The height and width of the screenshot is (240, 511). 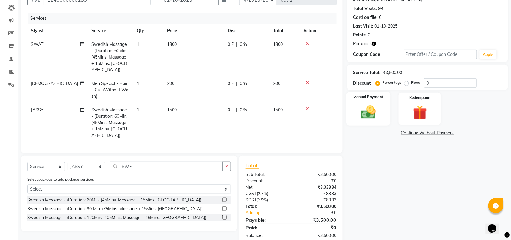 What do you see at coordinates (369, 112) in the screenshot?
I see `img: _cash.svg` at bounding box center [369, 112].